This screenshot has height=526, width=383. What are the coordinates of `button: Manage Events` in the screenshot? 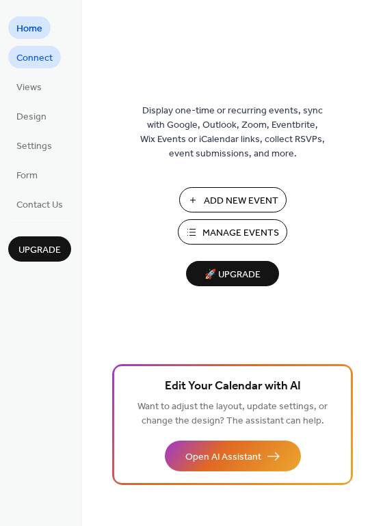 It's located at (232, 232).